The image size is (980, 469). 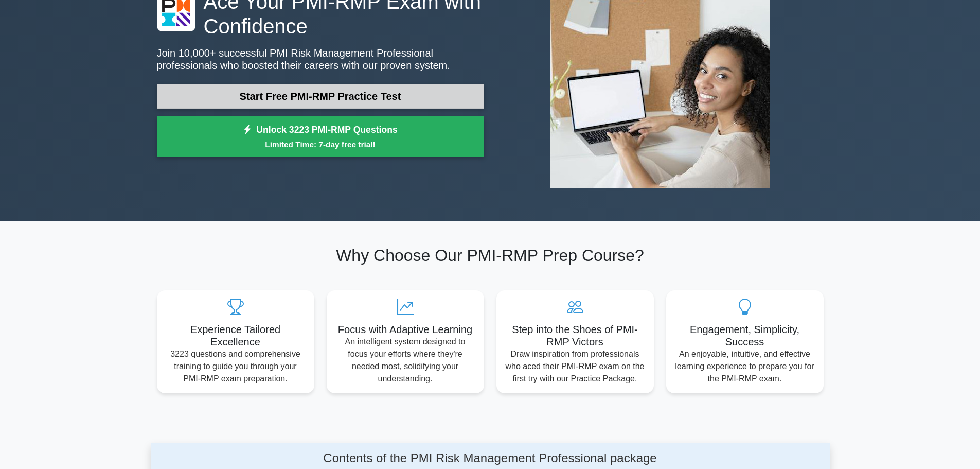 What do you see at coordinates (490, 255) in the screenshot?
I see `h2: Why Choose Our PMI-RMP Prep Course?` at bounding box center [490, 255].